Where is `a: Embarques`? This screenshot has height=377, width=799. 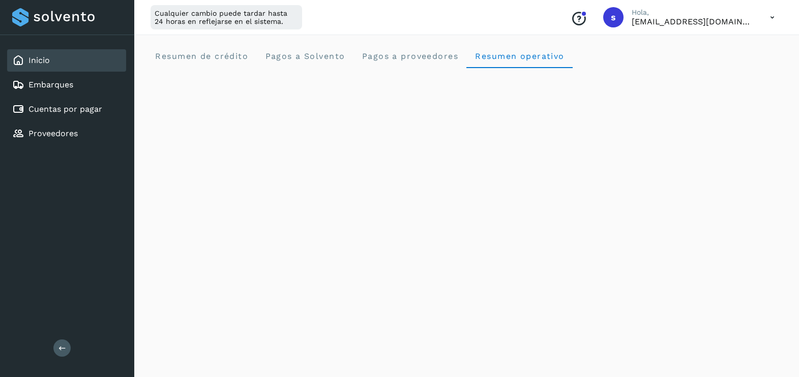 a: Embarques is located at coordinates (51, 84).